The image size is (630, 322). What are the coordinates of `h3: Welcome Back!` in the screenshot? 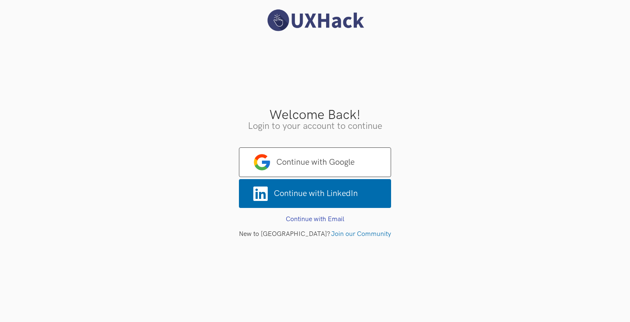 It's located at (315, 115).